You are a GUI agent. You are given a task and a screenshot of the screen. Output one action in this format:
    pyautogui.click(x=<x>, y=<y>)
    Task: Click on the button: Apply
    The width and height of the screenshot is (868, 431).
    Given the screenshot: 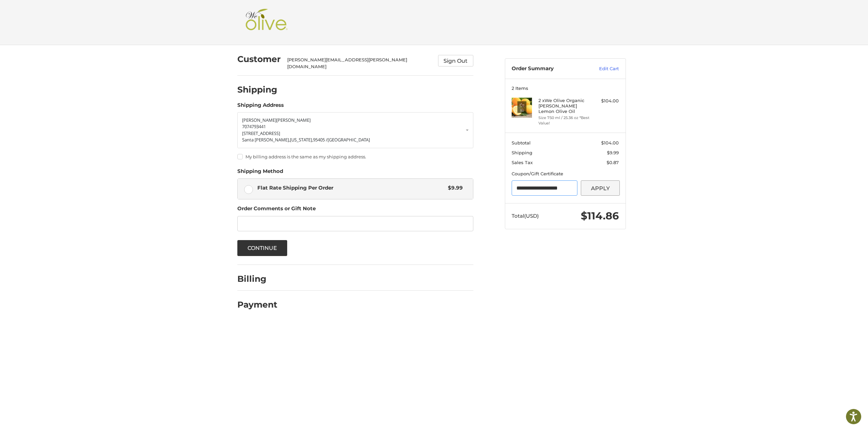 What is the action you would take?
    pyautogui.click(x=600, y=188)
    